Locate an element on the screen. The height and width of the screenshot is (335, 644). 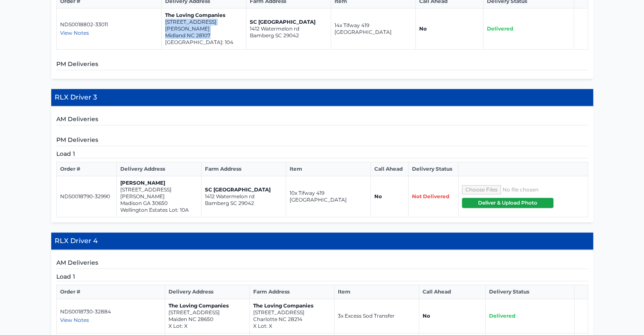
p: NDS0018730-32884 is located at coordinates (110, 312).